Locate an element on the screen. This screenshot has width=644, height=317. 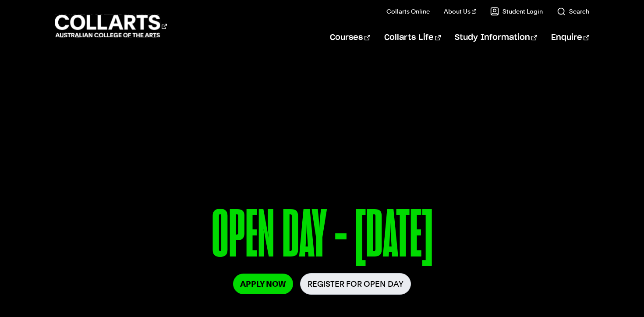
a: Student Login is located at coordinates (516, 11).